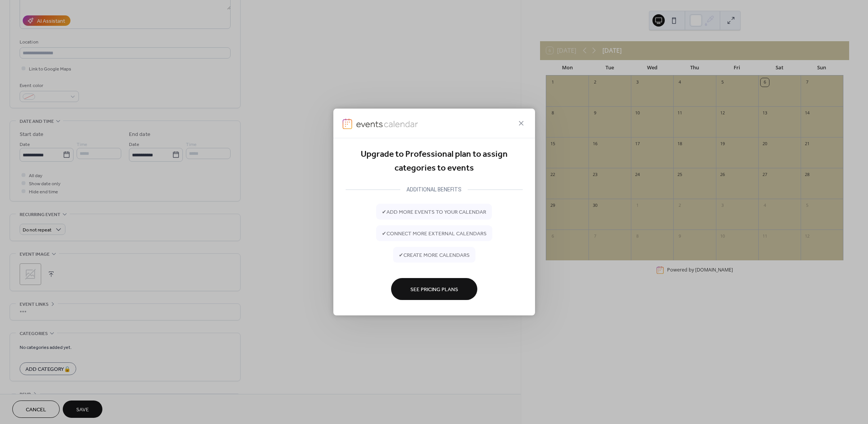 Image resolution: width=868 pixels, height=424 pixels. Describe the element at coordinates (388, 123) in the screenshot. I see `img: logo-type` at that location.